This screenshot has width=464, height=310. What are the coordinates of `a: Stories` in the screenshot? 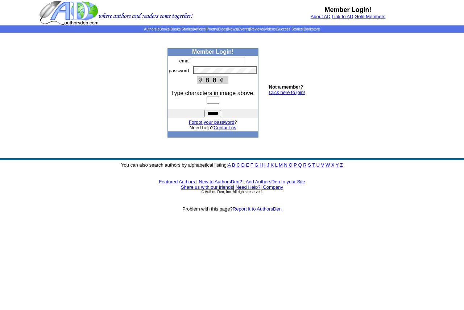 It's located at (187, 29).